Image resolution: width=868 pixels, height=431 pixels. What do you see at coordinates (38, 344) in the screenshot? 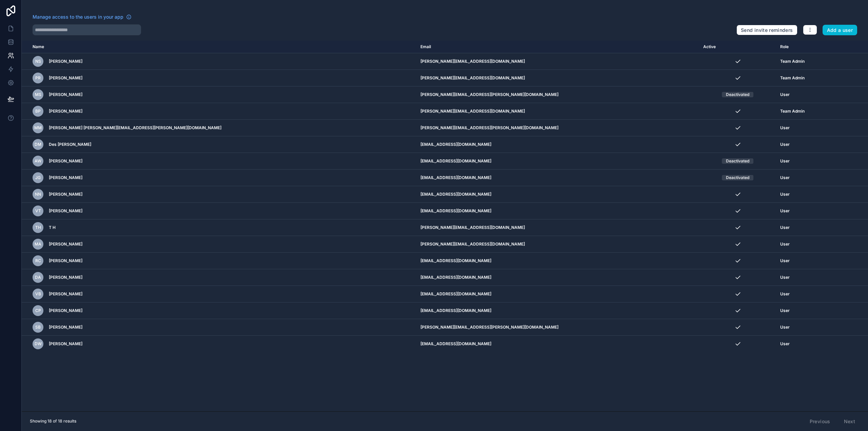
I see `span: DW` at bounding box center [38, 344].